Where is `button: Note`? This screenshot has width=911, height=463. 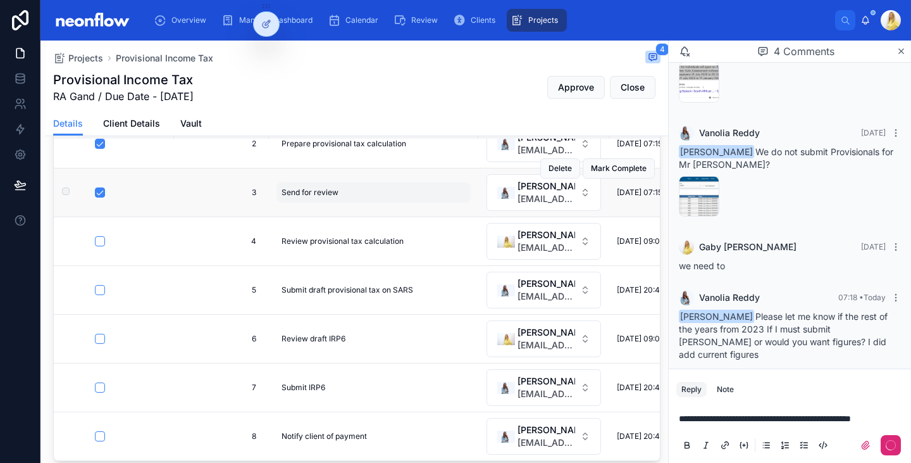 button: Note is located at coordinates (725, 389).